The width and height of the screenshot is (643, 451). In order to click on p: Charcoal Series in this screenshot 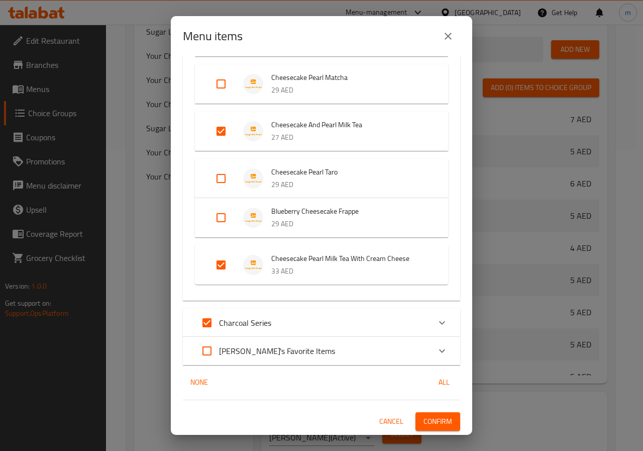, I will do `click(245, 323)`.